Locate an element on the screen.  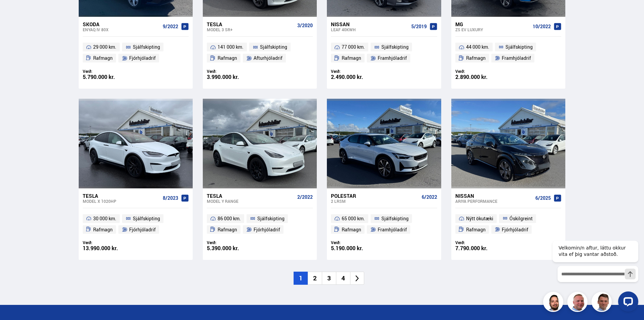
span: Óskilgreint is located at coordinates (521, 219).